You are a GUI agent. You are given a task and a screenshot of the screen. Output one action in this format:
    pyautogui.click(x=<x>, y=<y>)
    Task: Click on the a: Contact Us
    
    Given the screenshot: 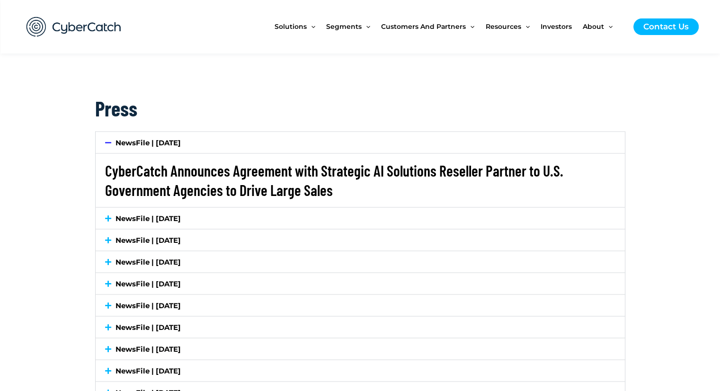 What is the action you would take?
    pyautogui.click(x=666, y=27)
    